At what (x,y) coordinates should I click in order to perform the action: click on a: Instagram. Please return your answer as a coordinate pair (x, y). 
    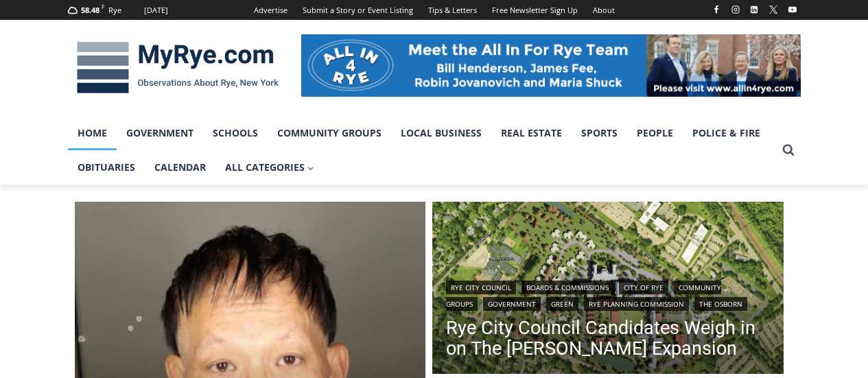
    Looking at the image, I should click on (735, 10).